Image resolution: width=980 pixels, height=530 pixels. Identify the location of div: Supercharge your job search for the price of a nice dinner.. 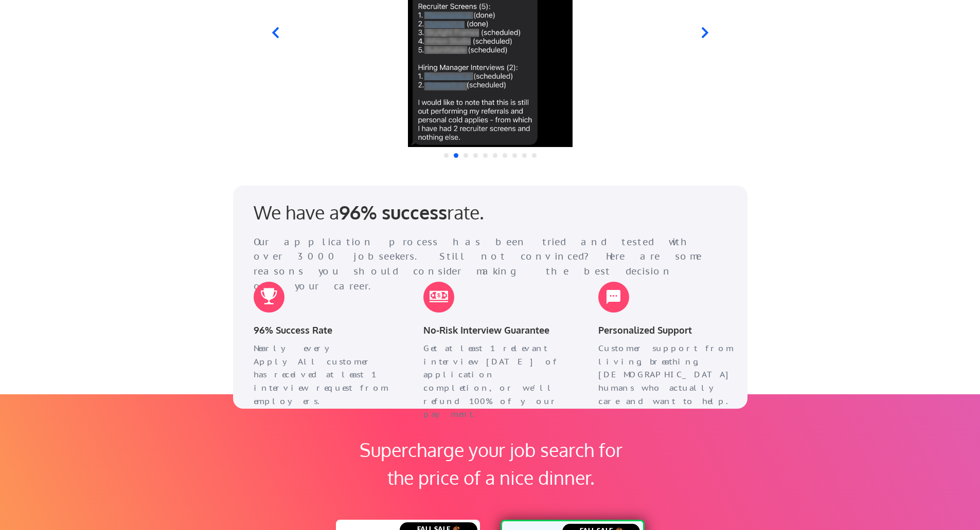
(490, 464).